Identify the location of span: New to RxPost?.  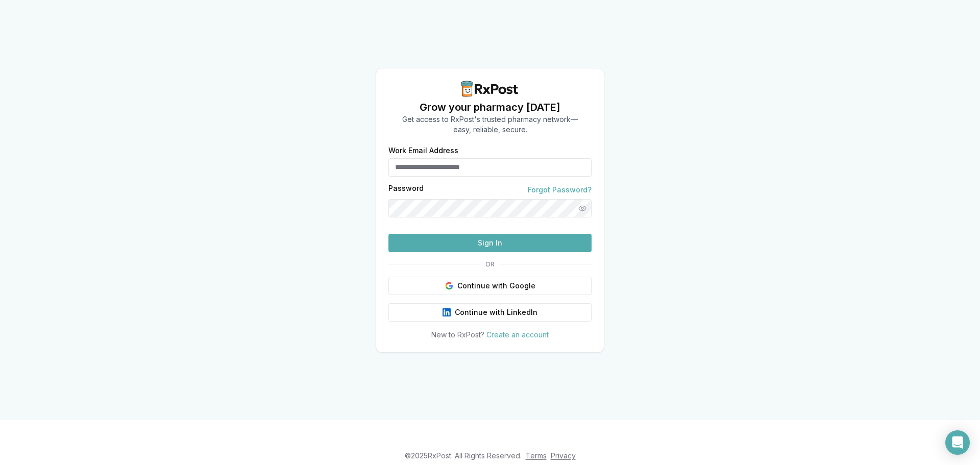
(457, 334).